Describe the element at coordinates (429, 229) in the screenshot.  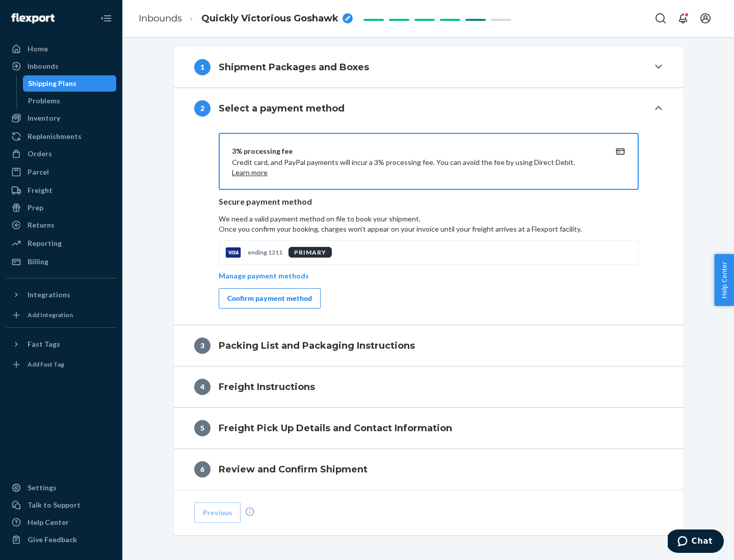
I see `p: Once you confirm your booking, charges won't appear on your invoice until your freight arrives at...` at that location.